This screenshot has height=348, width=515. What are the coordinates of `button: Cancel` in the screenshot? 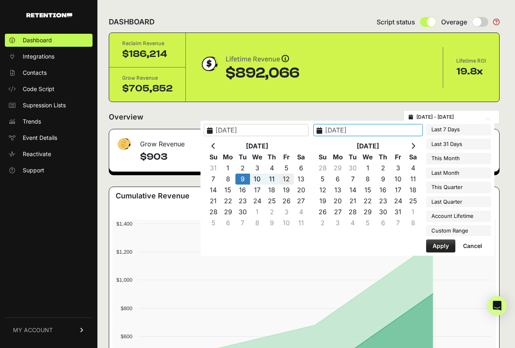 It's located at (473, 246).